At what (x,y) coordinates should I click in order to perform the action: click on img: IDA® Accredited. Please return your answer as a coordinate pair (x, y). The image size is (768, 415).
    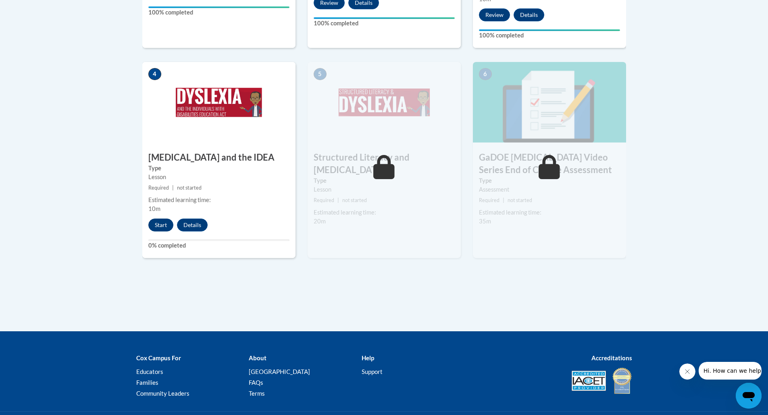
    Looking at the image, I should click on (622, 381).